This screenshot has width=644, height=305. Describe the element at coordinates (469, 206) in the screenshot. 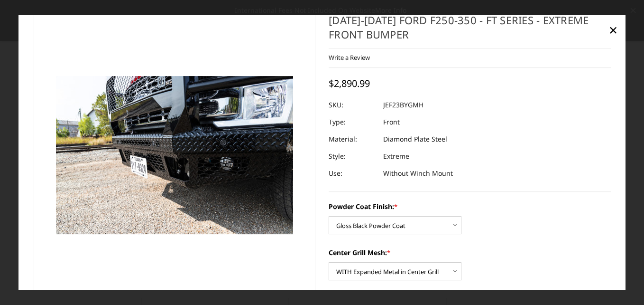

I see `label: Powder Coat Finish:` at that location.